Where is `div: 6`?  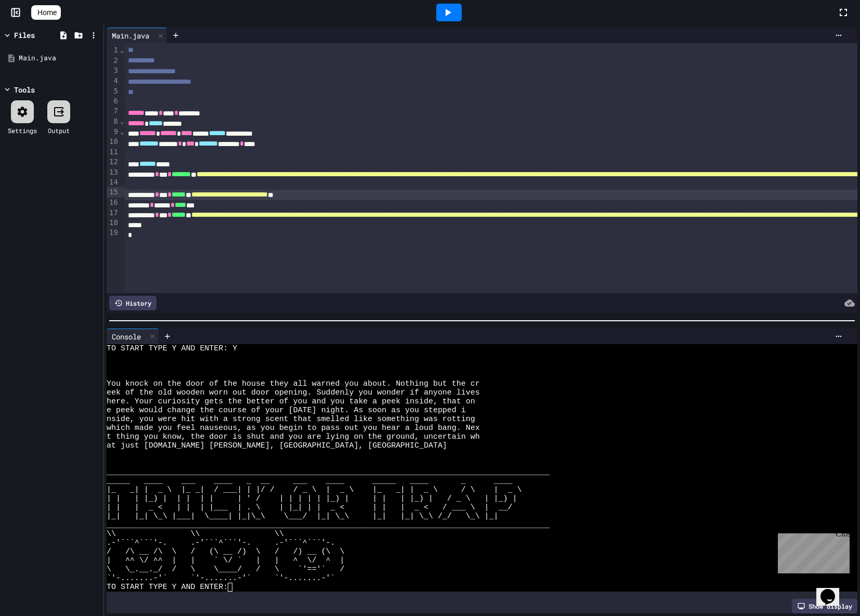
div: 6 is located at coordinates (113, 101).